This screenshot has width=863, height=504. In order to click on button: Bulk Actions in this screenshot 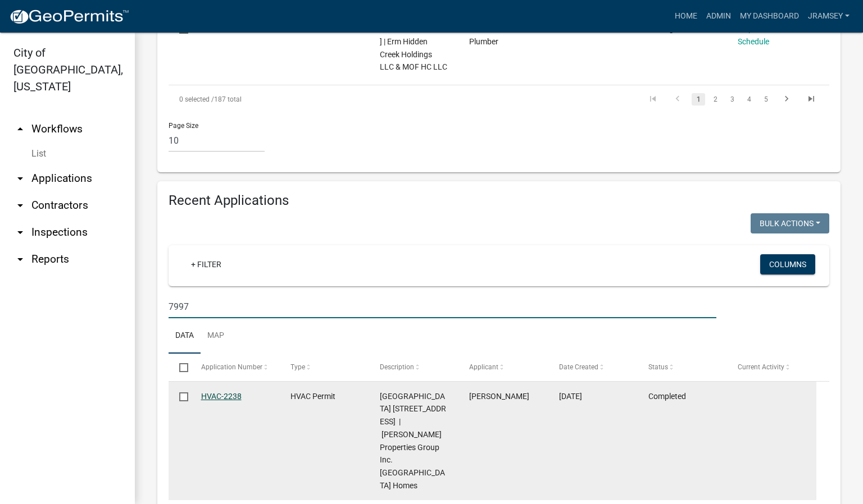, I will do `click(789, 224)`.